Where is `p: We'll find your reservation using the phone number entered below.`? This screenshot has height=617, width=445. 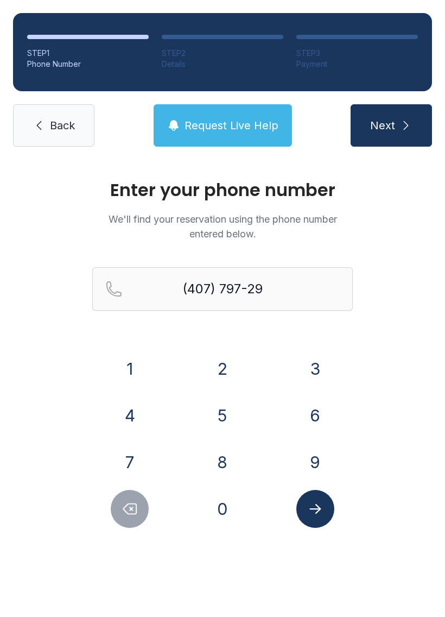 p: We'll find your reservation using the phone number entered below. is located at coordinates (223, 227).